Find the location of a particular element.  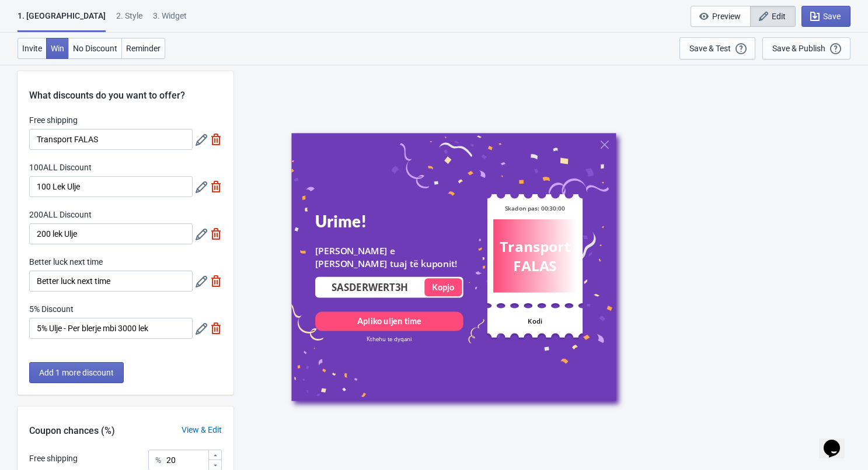

button: Save & Test is located at coordinates (718, 48).